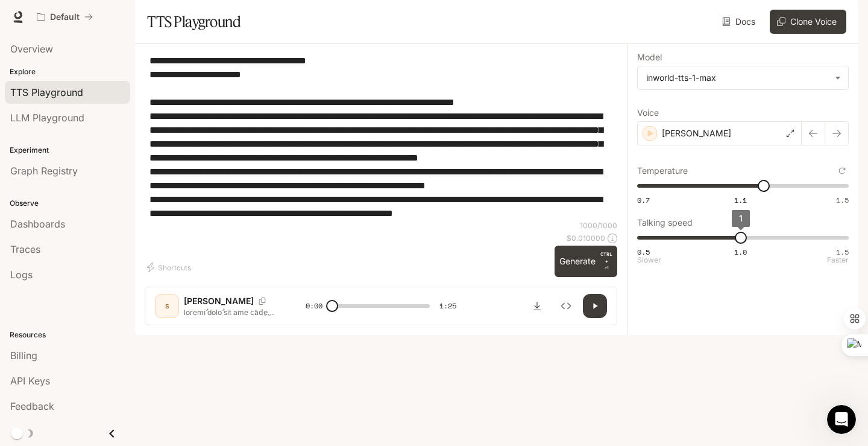  Describe the element at coordinates (607, 258) in the screenshot. I see `p: CTRL +` at that location.